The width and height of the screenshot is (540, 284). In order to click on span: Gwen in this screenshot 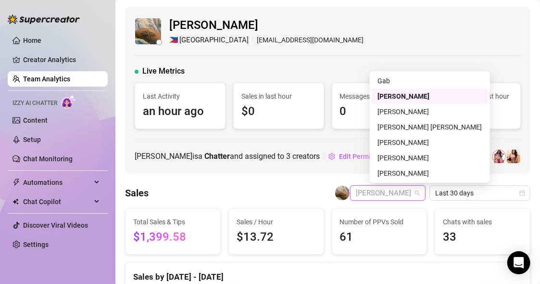, I will do `click(388, 193)`.